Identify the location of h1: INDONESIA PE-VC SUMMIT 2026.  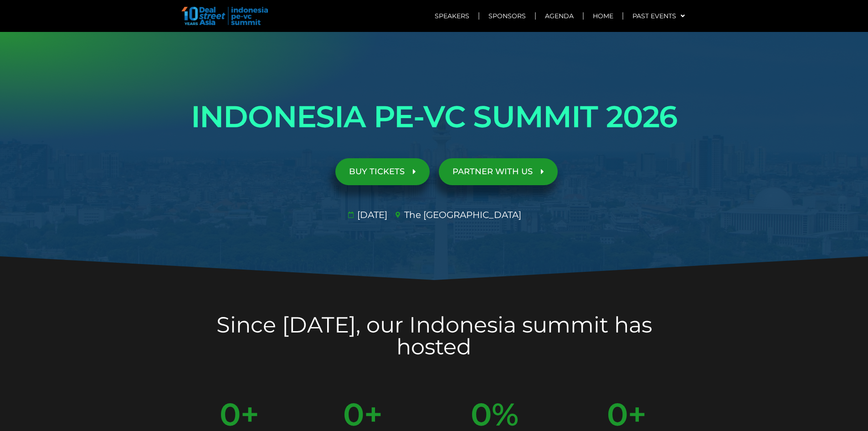
(434, 117).